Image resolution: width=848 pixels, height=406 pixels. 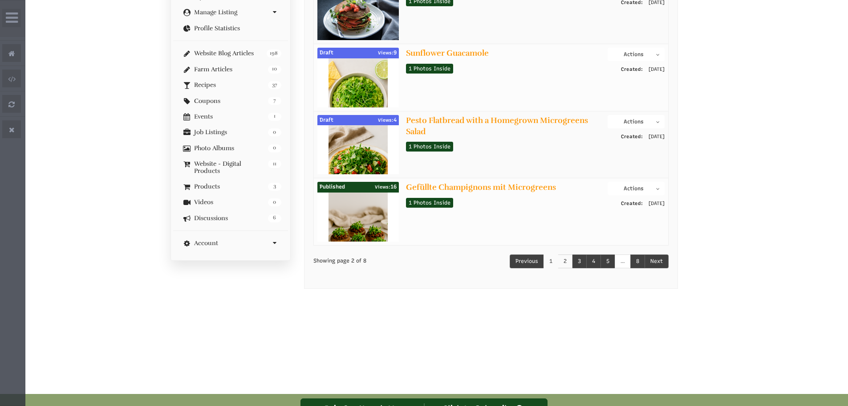 What do you see at coordinates (275, 85) in the screenshot?
I see `span: 37` at bounding box center [275, 85].